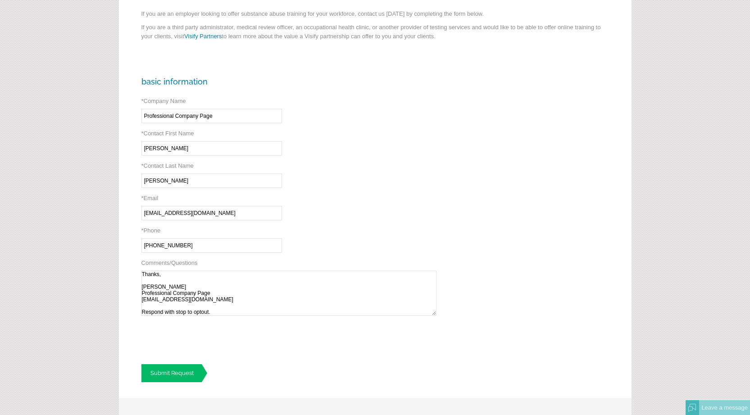 This screenshot has height=415, width=750. What do you see at coordinates (724, 408) in the screenshot?
I see `div: Leave a message` at bounding box center [724, 408].